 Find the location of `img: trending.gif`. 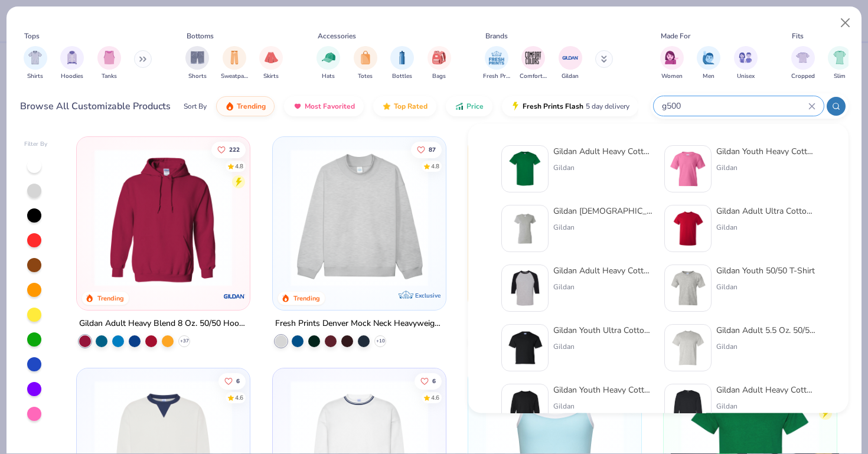

img: trending.gif is located at coordinates (229, 107).